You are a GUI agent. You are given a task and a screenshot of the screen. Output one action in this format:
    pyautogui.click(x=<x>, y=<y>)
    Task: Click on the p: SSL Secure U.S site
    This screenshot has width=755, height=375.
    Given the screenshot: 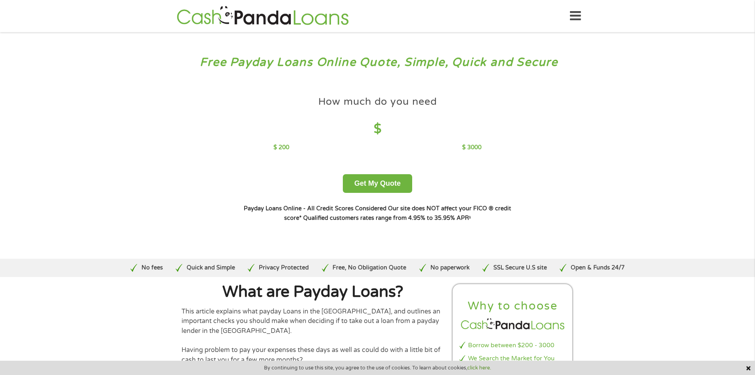 What is the action you would take?
    pyautogui.click(x=520, y=268)
    